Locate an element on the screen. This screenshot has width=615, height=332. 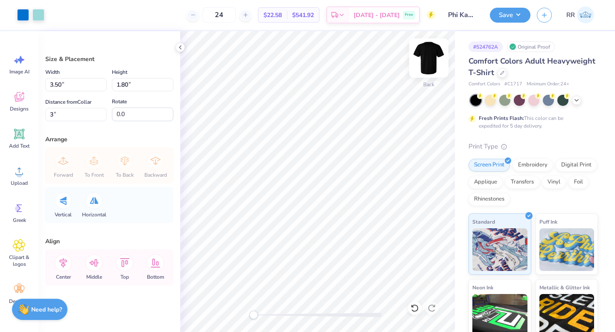
img: Rigil Kent Ricardo is located at coordinates (586, 15).